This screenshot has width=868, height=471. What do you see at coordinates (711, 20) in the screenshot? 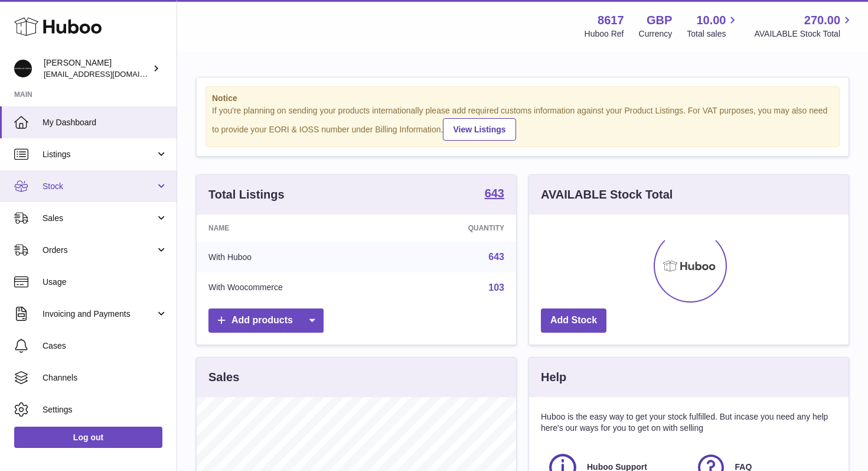
I see `span: 10.00` at bounding box center [711, 20].